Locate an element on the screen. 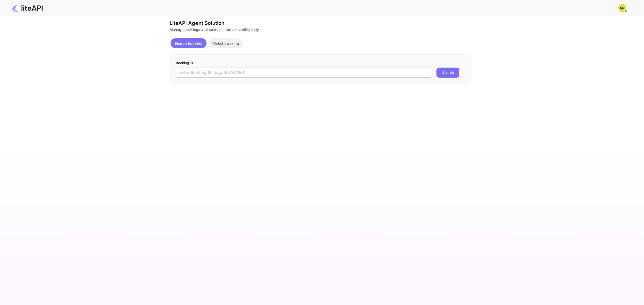  button: Search is located at coordinates (448, 73).